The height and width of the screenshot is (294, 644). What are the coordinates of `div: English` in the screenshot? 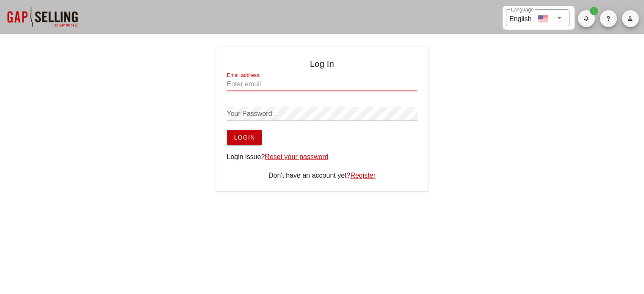 It's located at (520, 18).